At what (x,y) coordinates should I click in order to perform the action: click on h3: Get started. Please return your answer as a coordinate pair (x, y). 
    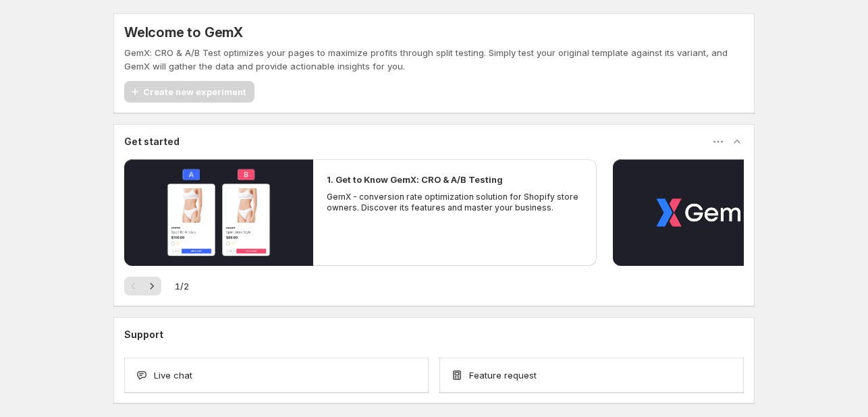
    Looking at the image, I should click on (152, 141).